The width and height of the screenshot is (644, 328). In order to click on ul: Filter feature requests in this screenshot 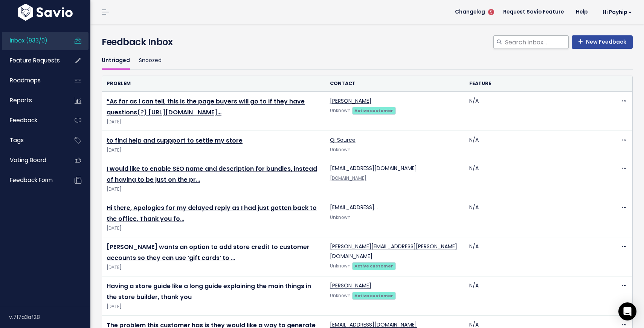, I will do `click(367, 61)`.